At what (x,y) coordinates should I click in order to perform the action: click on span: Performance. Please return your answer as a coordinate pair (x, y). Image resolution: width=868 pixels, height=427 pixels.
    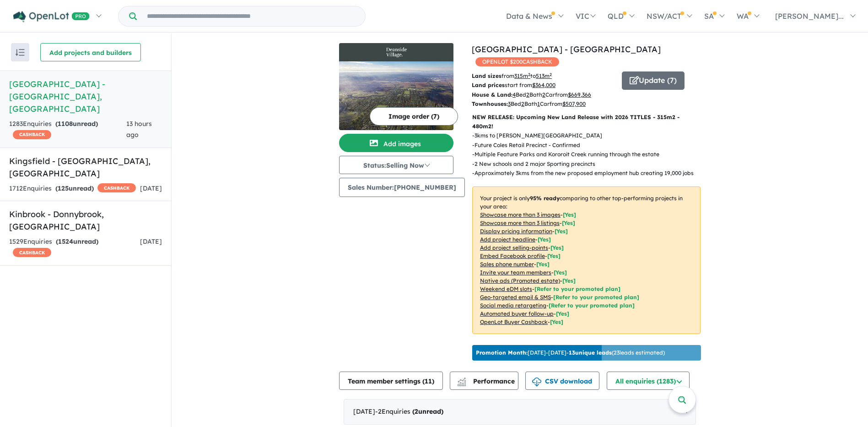
    Looking at the image, I should click on (487, 381).